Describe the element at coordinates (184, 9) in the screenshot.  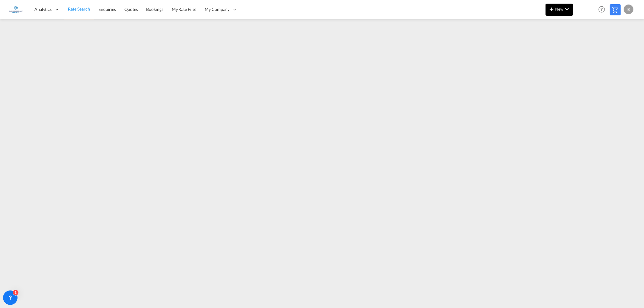
I see `span: My Rate Files` at that location.